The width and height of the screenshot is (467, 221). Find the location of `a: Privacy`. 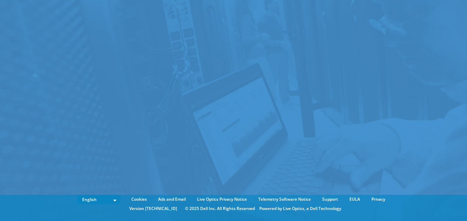

a: Privacy is located at coordinates (378, 199).